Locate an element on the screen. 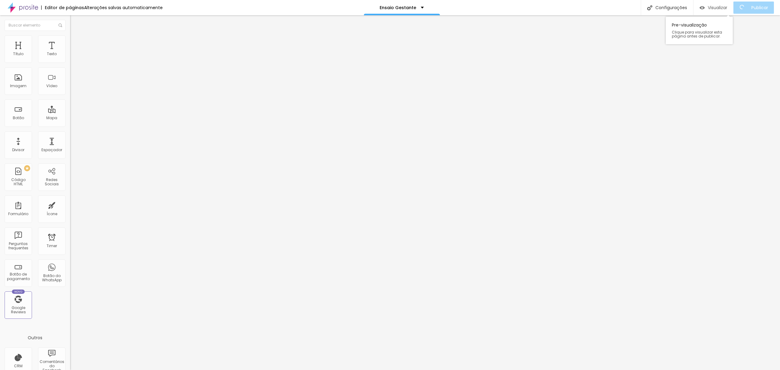  div: Mapa is located at coordinates (52, 118).